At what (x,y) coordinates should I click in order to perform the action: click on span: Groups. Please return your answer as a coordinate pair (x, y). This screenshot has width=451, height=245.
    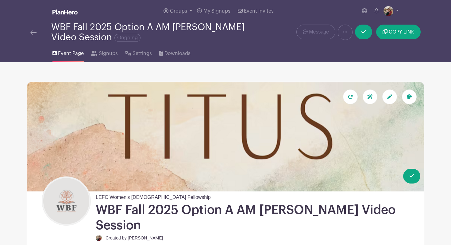
    Looking at the image, I should click on (179, 11).